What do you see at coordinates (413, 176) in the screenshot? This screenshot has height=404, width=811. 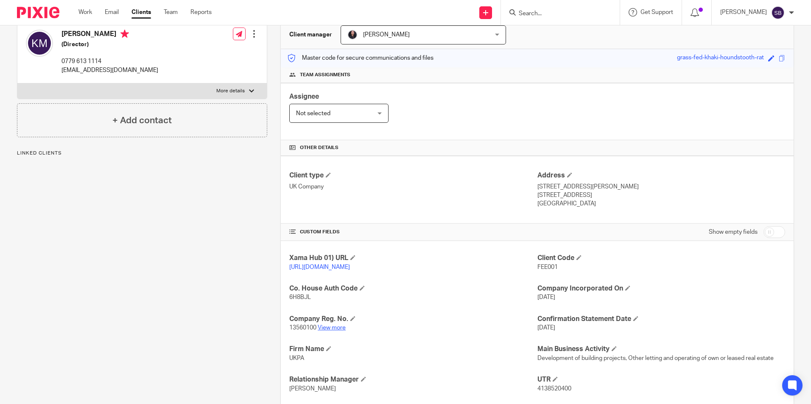 I see `h4: Client type` at bounding box center [413, 176].